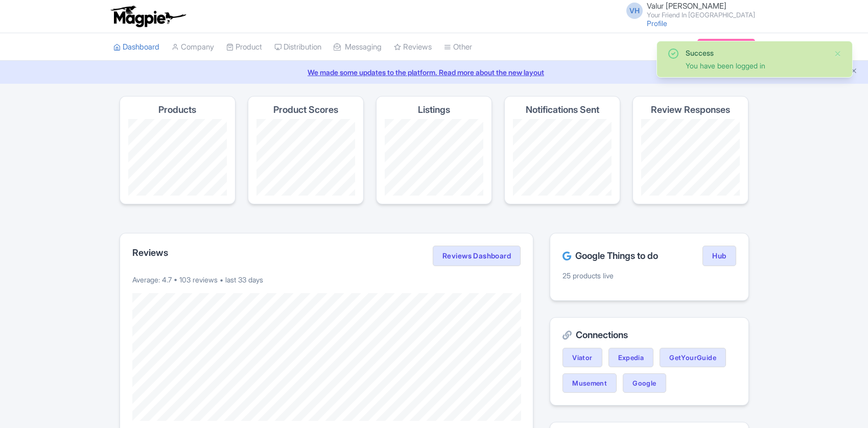  Describe the element at coordinates (631, 357) in the screenshot. I see `a: Expedia` at that location.